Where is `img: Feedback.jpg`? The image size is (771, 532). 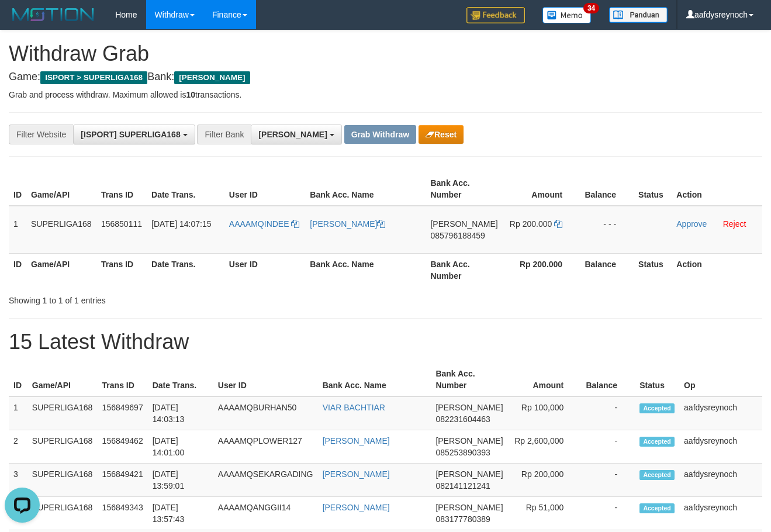 img: Feedback.jpg is located at coordinates (496, 15).